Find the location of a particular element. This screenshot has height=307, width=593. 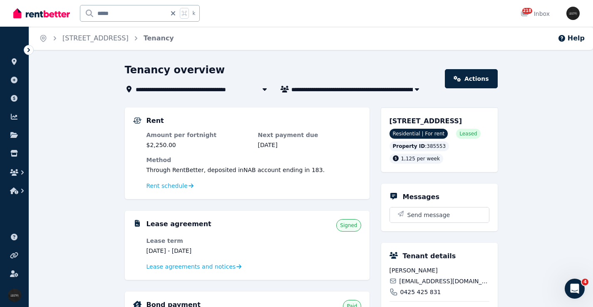

h1: Tenancy overview is located at coordinates (175, 70).